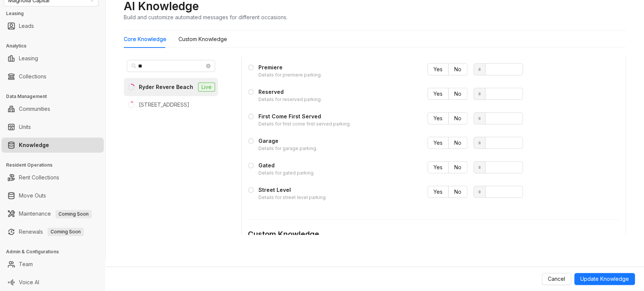  I want to click on span: close-circle, so click(208, 66).